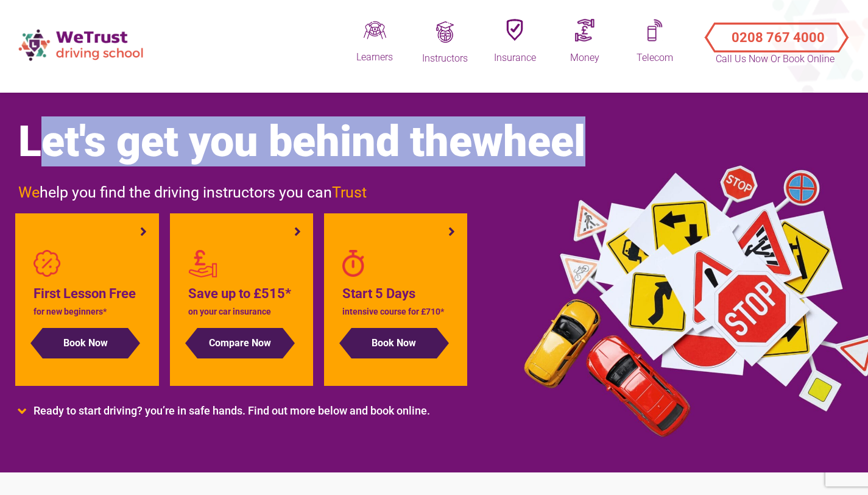 The width and height of the screenshot is (868, 495). I want to click on span: wheel, so click(528, 141).